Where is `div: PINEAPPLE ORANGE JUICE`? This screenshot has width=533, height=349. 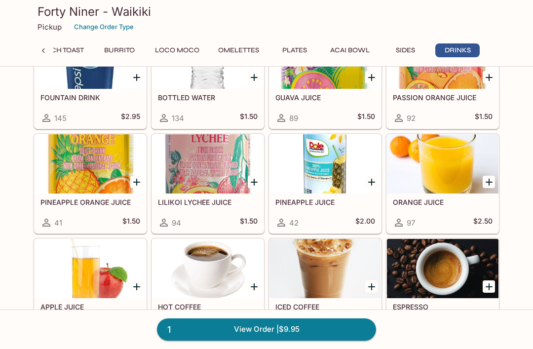 div: PINEAPPLE ORANGE JUICE is located at coordinates (90, 164).